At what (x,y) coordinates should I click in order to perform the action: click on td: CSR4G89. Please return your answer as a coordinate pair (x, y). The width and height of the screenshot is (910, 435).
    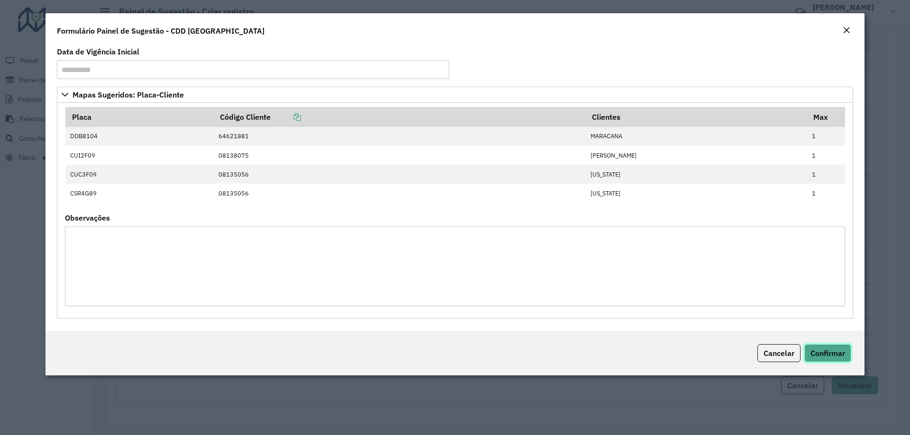
    Looking at the image, I should click on (139, 193).